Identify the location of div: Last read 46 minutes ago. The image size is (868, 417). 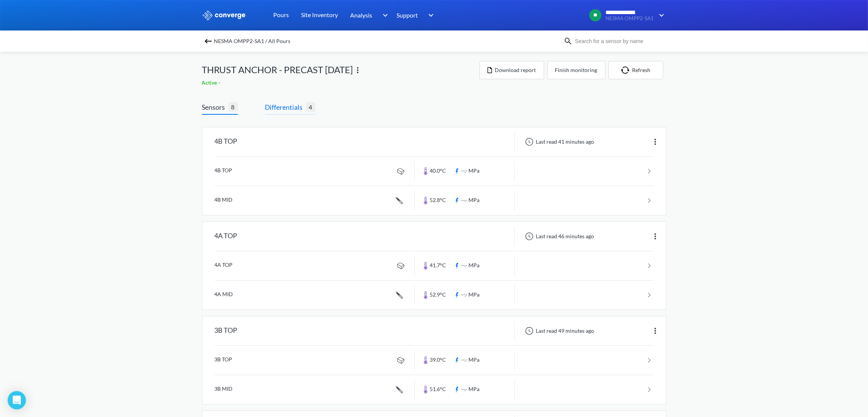
(559, 236).